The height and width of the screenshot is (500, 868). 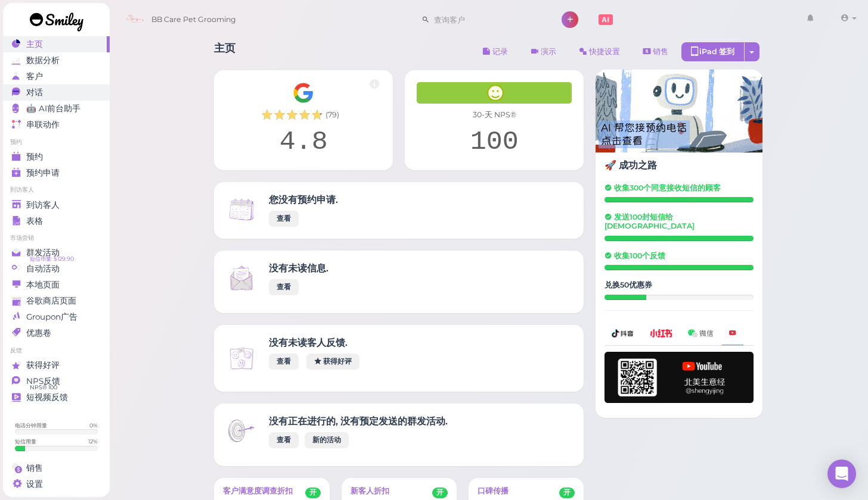 I want to click on img: Google__G__Logo-edd0e34f60d7ca4a2f4ece79cff21ae3.svg, so click(x=303, y=93).